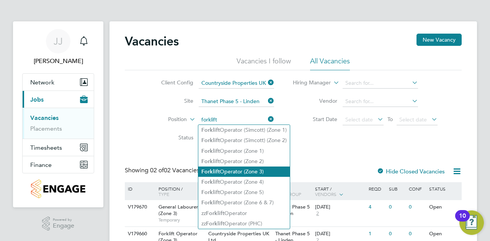 The width and height of the screenshot is (490, 241). What do you see at coordinates (157, 171) in the screenshot?
I see `span: 02 of` at bounding box center [157, 171].